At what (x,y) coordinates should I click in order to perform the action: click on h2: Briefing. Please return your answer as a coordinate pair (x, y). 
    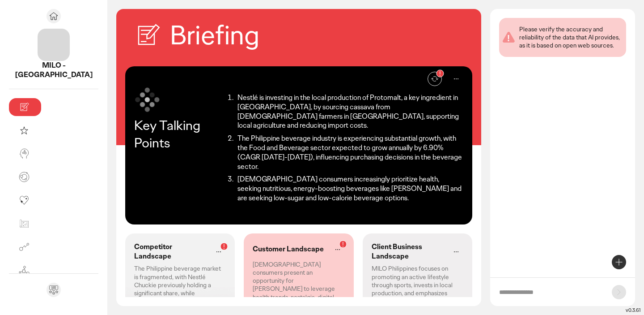
    Looking at the image, I should click on (215, 35).